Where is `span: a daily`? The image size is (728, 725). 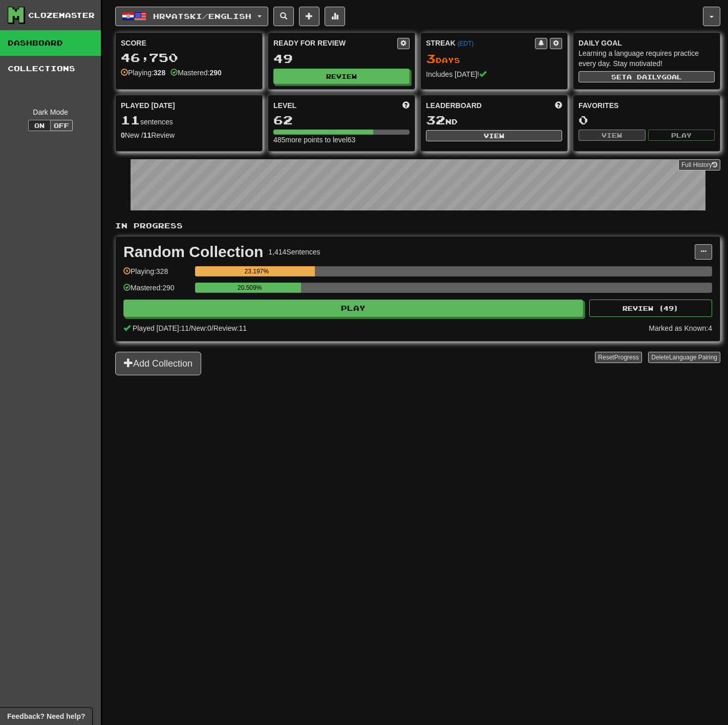 span: a daily is located at coordinates (644, 77).